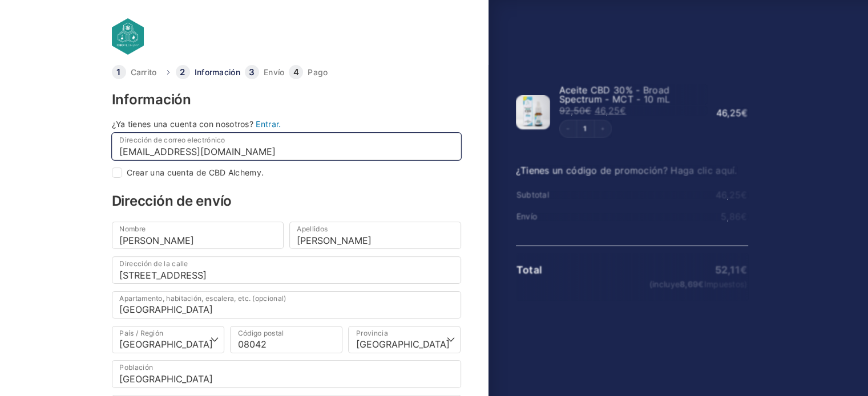  I want to click on a: Entrar., so click(268, 124).